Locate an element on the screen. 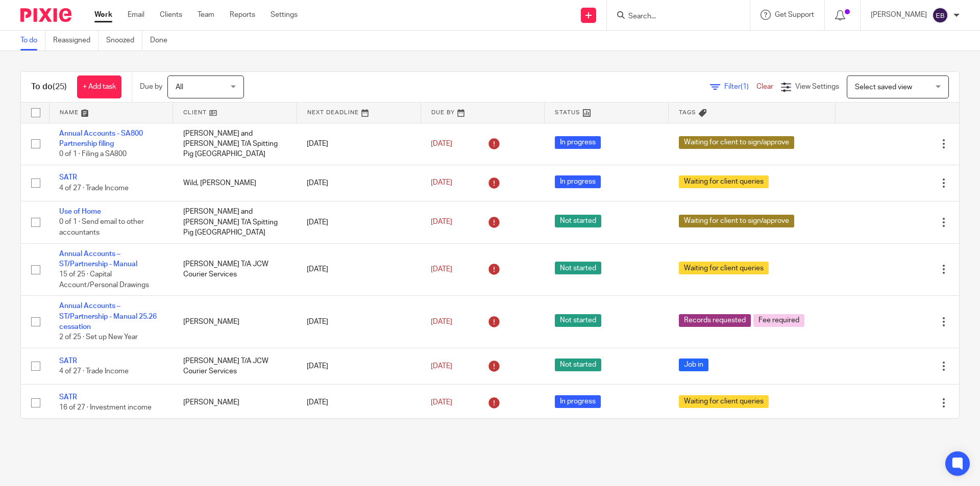  span: Records requested is located at coordinates (715, 320).